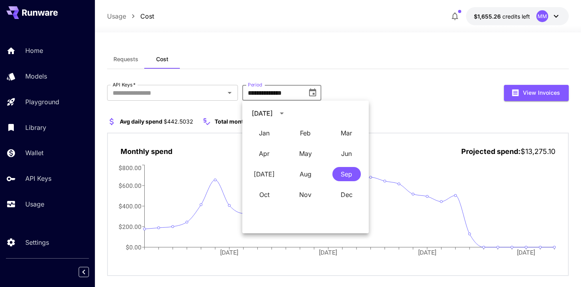  What do you see at coordinates (147, 16) in the screenshot?
I see `a: Cost` at bounding box center [147, 16].